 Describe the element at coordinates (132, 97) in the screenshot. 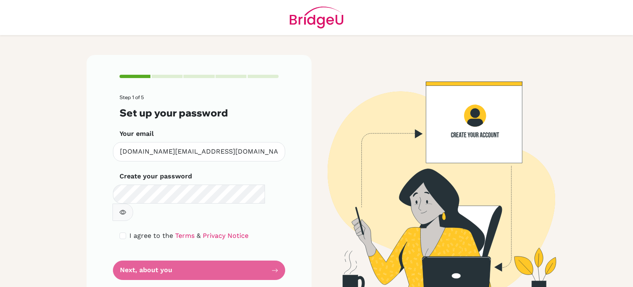

I see `span: Step 1 of 5` at that location.